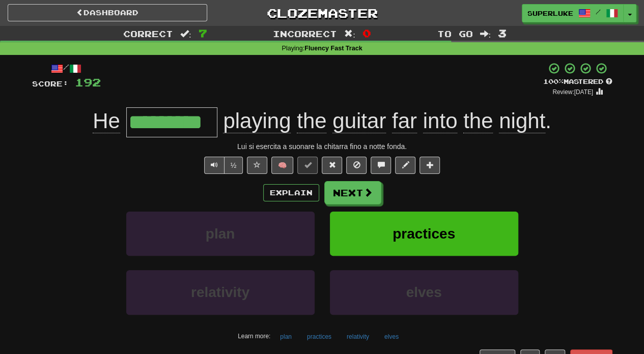  I want to click on span: playing, so click(256, 121).